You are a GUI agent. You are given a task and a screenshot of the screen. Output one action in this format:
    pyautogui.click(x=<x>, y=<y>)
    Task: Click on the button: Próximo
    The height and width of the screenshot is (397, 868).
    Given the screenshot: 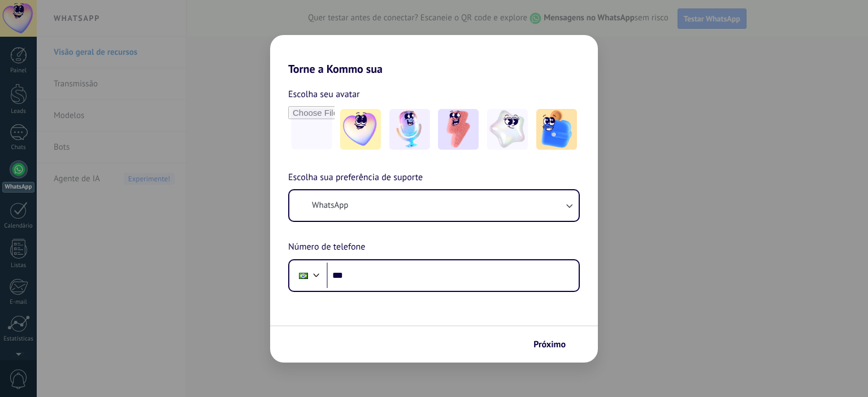 What is the action you would take?
    pyautogui.click(x=555, y=345)
    